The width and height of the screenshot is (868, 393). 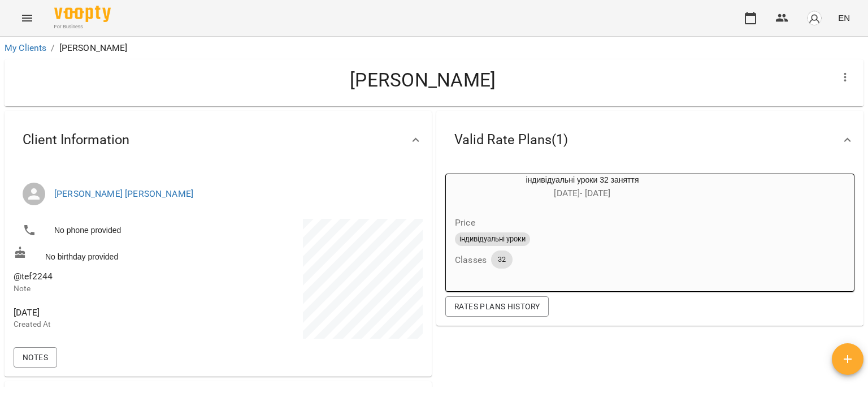 What do you see at coordinates (76, 140) in the screenshot?
I see `span: Client Information` at bounding box center [76, 140].